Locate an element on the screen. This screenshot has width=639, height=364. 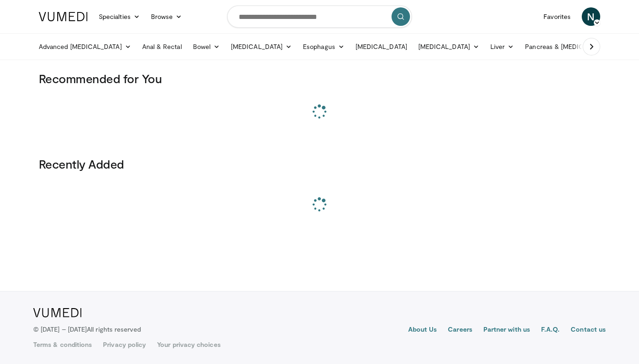
span: N is located at coordinates (591, 17).